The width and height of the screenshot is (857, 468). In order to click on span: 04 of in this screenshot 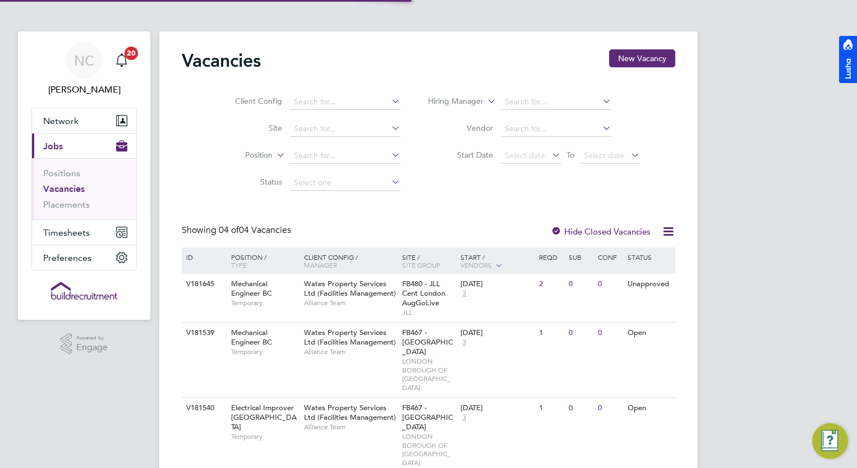, I will do `click(229, 230)`.